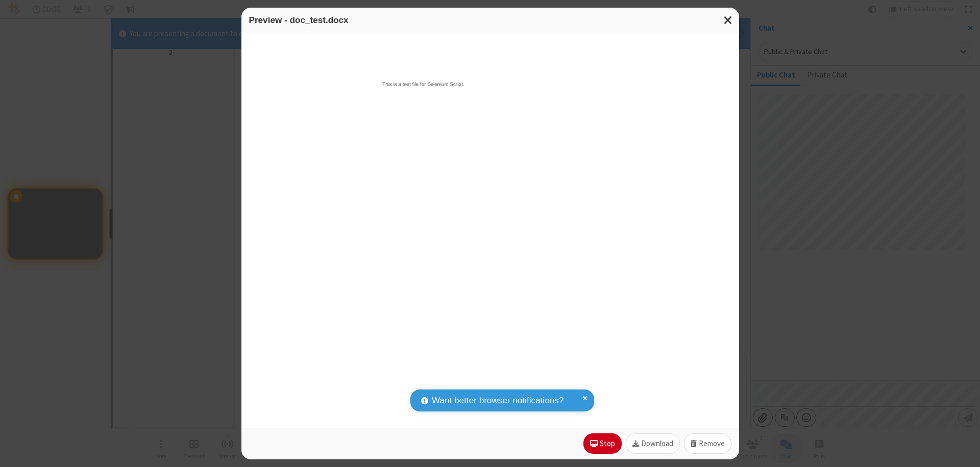 This screenshot has width=980, height=467. Describe the element at coordinates (490, 230) in the screenshot. I see `button: doc_test.docx` at that location.